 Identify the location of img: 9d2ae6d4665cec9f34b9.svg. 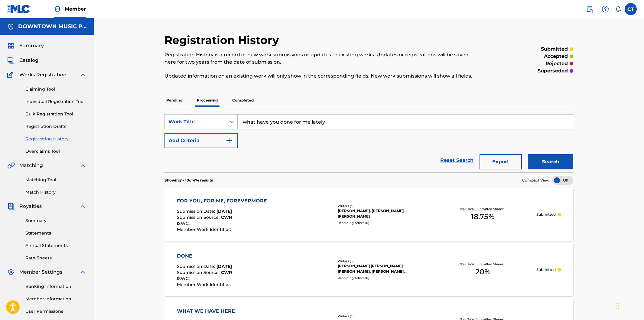
(229, 140).